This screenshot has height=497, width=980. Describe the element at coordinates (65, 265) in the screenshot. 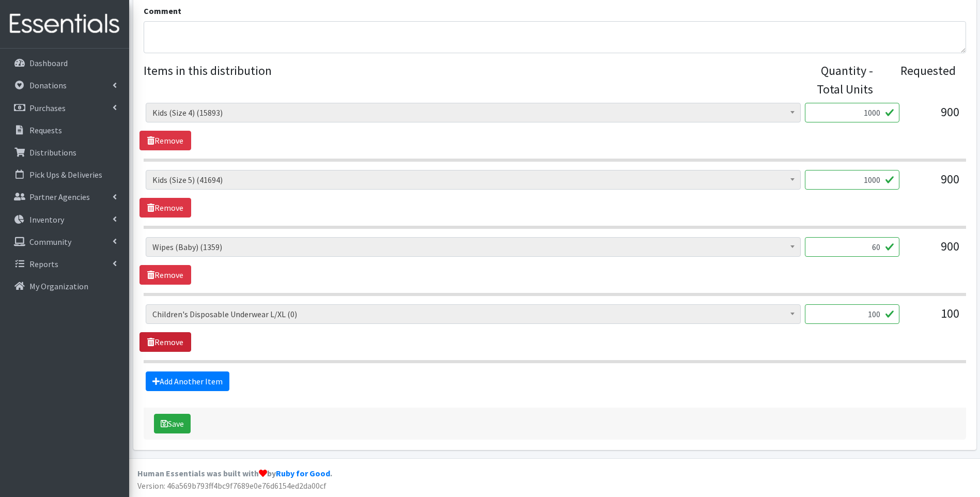

I see `a: Reports` at that location.